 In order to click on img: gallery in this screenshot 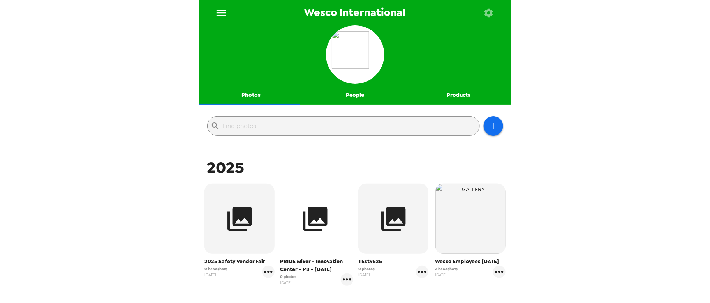, I will do `click(470, 218)`.